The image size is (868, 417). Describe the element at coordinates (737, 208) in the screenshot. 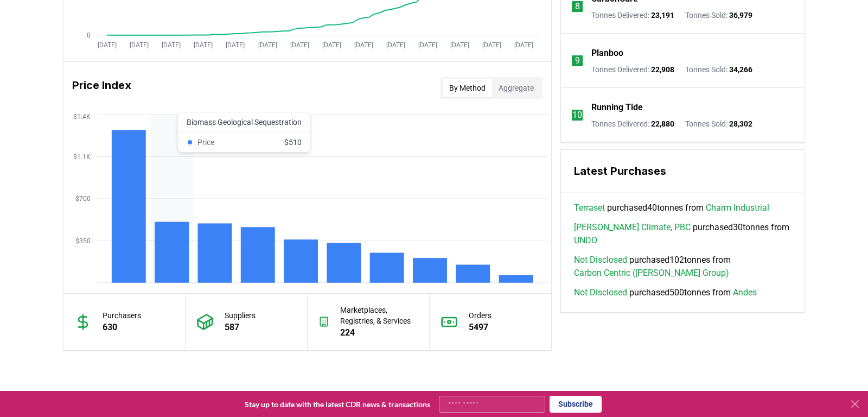

I see `a: Charm Industrial` at that location.